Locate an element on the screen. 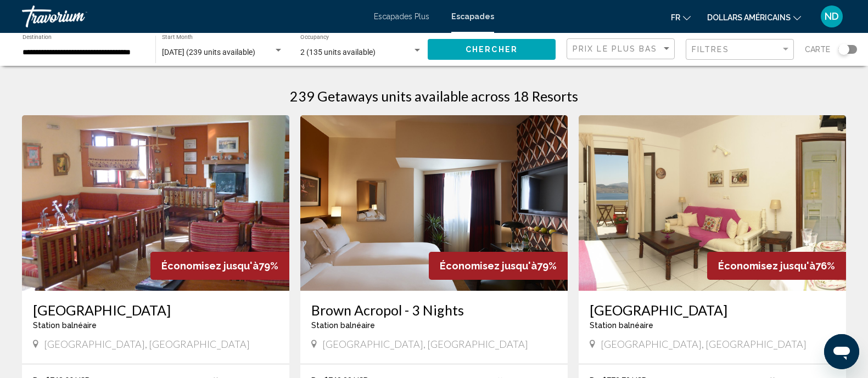  font: dollars américains is located at coordinates (749, 17).